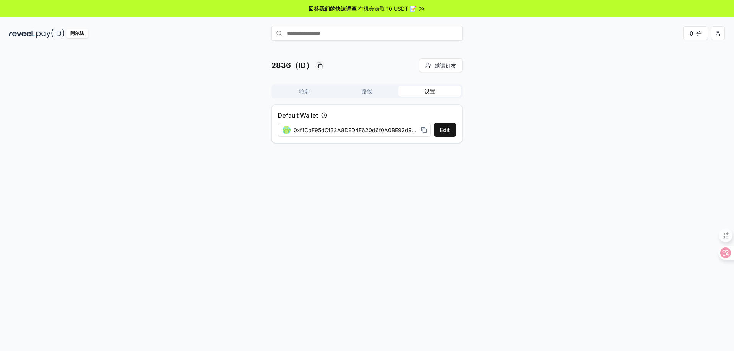 The width and height of the screenshot is (734, 351). Describe the element at coordinates (292, 65) in the screenshot. I see `font: 2836（ID）` at that location.